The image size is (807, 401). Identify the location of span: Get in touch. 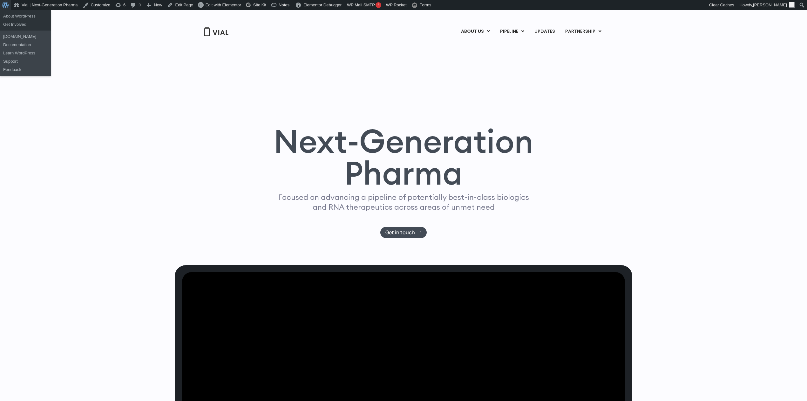
(400, 232).